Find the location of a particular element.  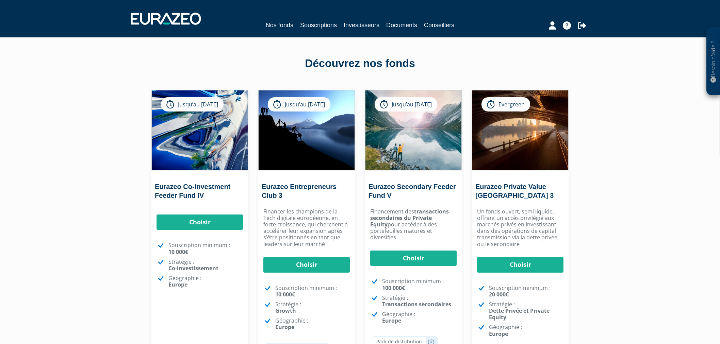

a: Souscriptions is located at coordinates (319, 25).